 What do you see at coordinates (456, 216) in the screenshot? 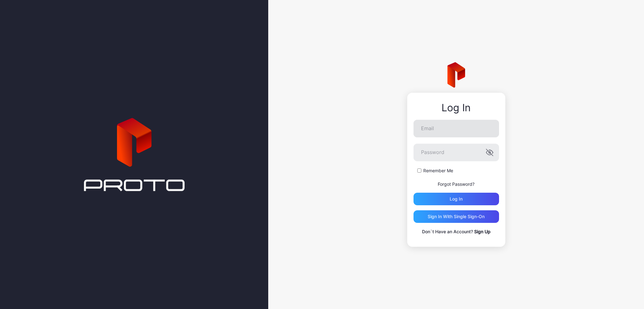
I see `button: Sign in With Single Sign-On` at bounding box center [456, 216].